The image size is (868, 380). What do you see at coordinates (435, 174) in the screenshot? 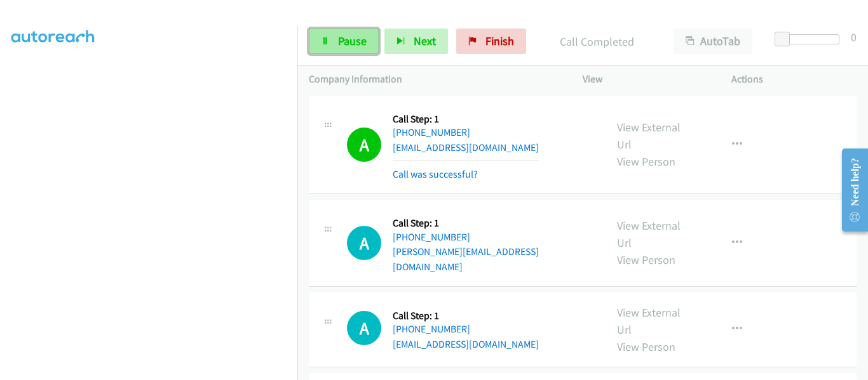
I see `a: Call was successful?` at bounding box center [435, 174].